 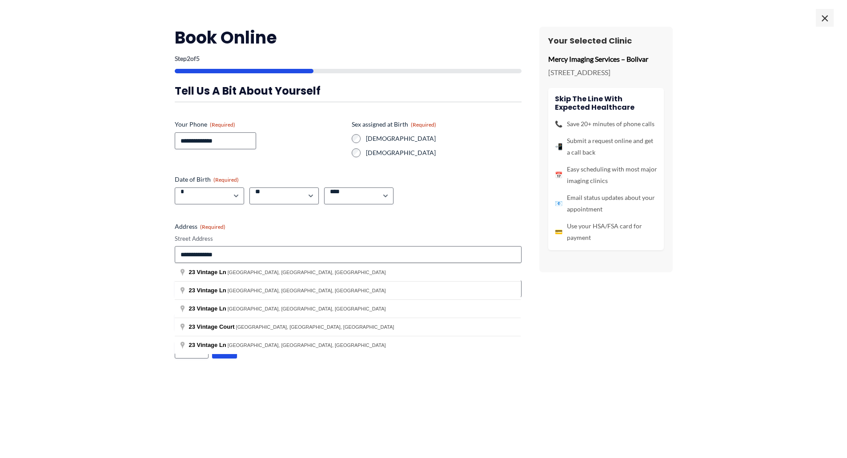 I want to click on label: Your Phone, so click(x=260, y=124).